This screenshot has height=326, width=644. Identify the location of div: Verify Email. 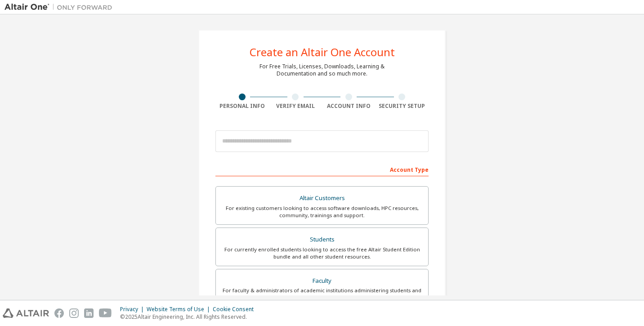
(295, 106).